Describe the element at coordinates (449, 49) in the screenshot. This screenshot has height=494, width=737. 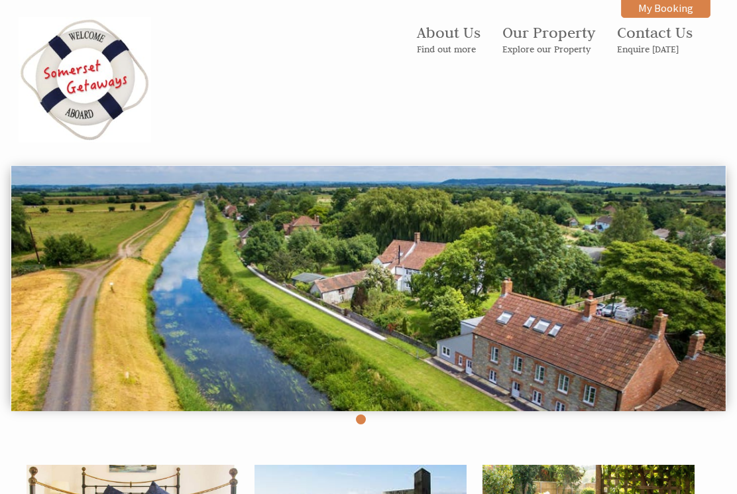
I see `small: Find out more` at that location.